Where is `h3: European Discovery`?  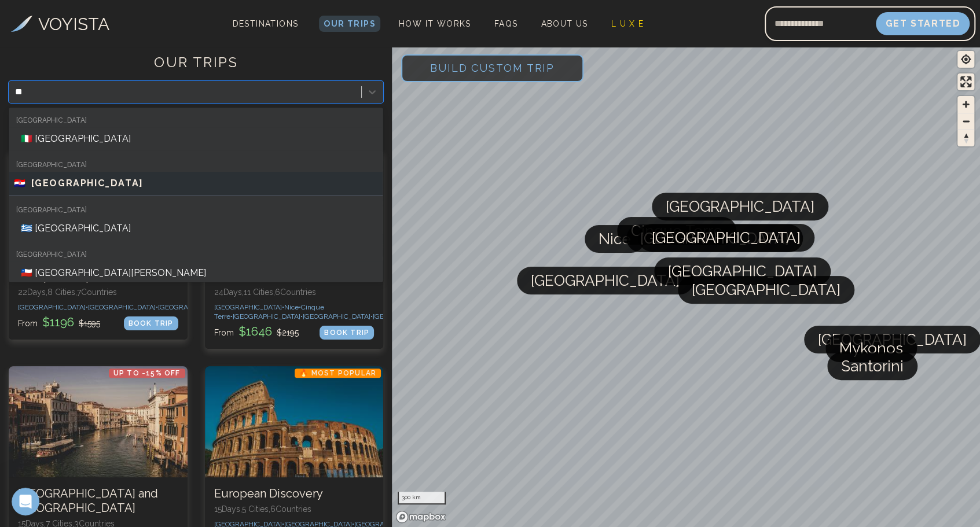
h3: European Discovery is located at coordinates (294, 494).